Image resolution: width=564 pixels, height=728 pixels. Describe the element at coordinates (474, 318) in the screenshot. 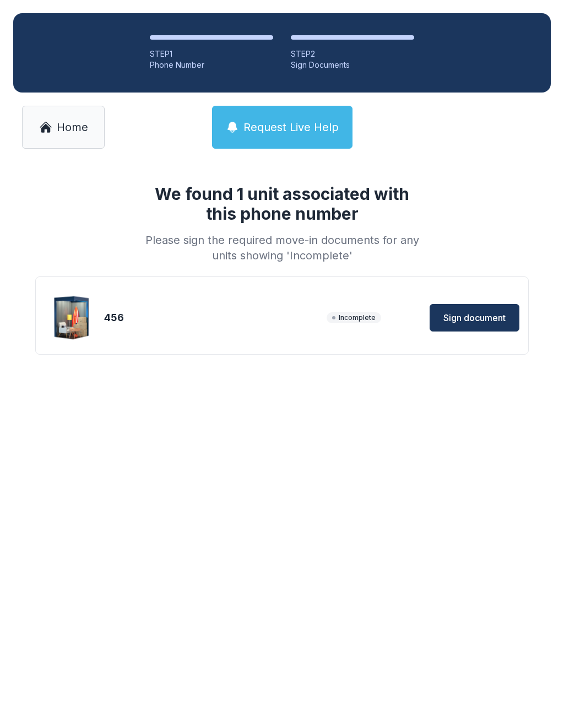

I see `span: Sign document` at that location.